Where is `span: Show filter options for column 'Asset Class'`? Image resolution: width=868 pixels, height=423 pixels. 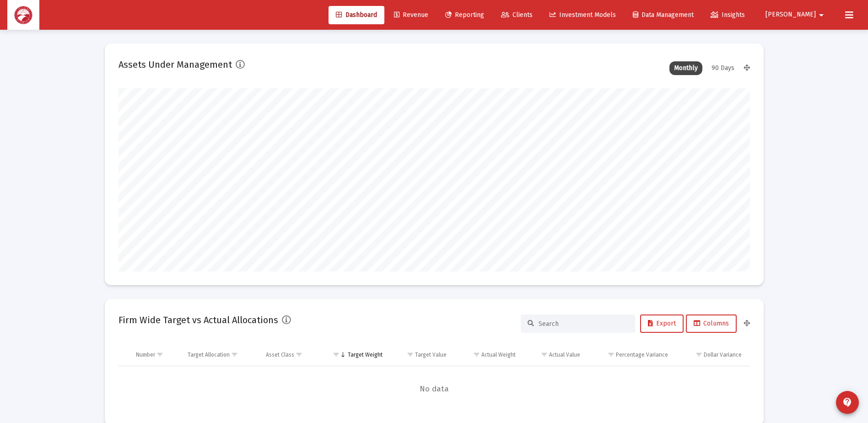
span: Show filter options for column 'Asset Class' is located at coordinates (299, 354).